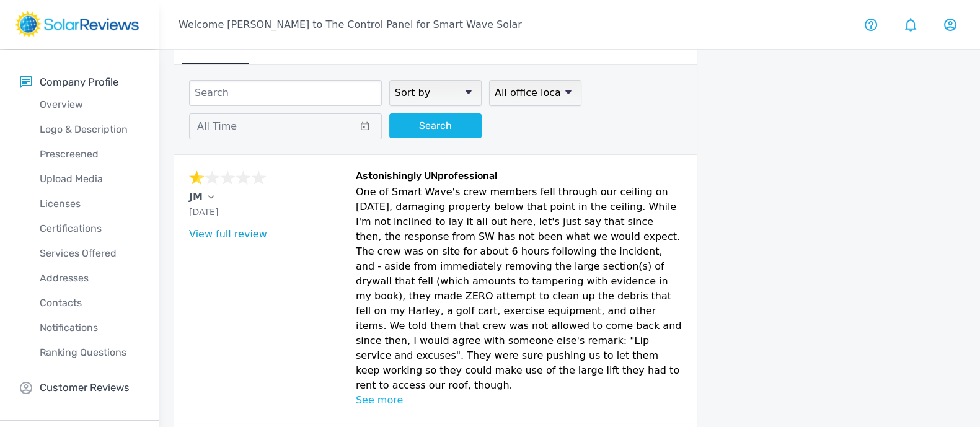 The height and width of the screenshot is (427, 980). Describe the element at coordinates (89, 104) in the screenshot. I see `a: Overview` at that location.